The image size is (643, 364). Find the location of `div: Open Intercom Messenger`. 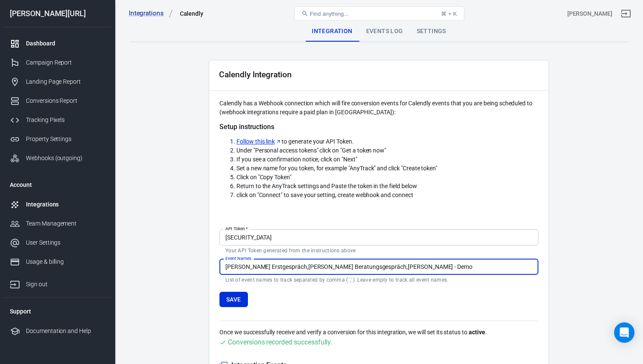

div: Open Intercom Messenger is located at coordinates (624, 333).